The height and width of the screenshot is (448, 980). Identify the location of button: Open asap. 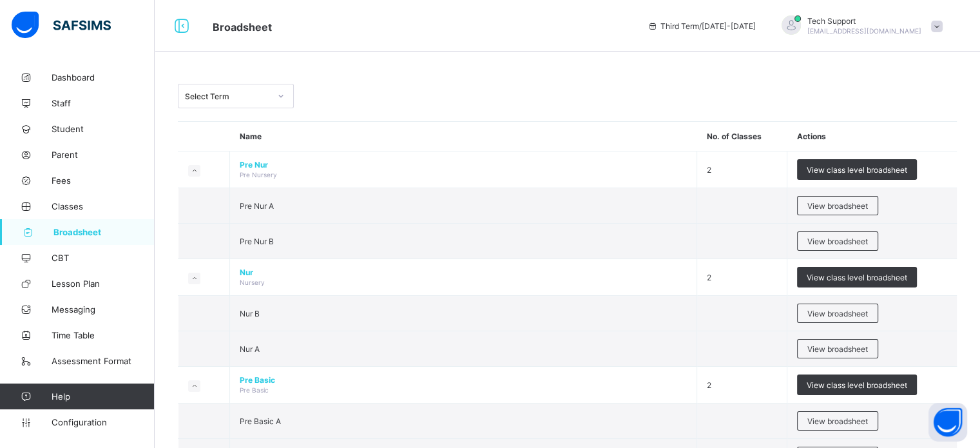
(947, 422).